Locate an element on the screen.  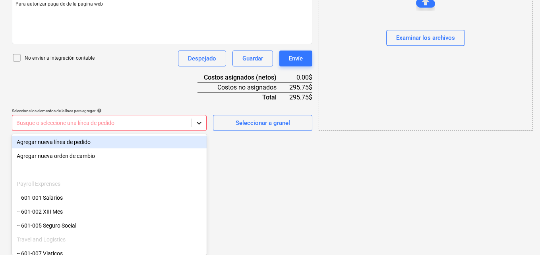
span: Para autorizar paga de de la pagina web is located at coordinates (59, 4).